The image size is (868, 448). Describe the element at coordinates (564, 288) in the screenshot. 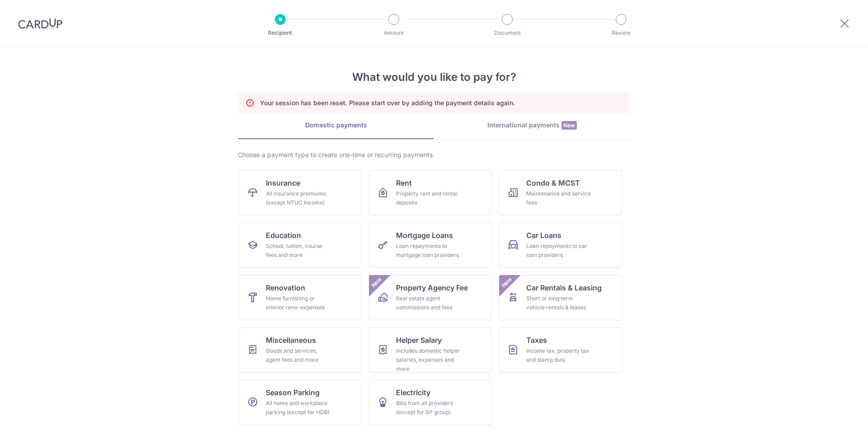

I see `span: Car Rentals & Leasing` at that location.